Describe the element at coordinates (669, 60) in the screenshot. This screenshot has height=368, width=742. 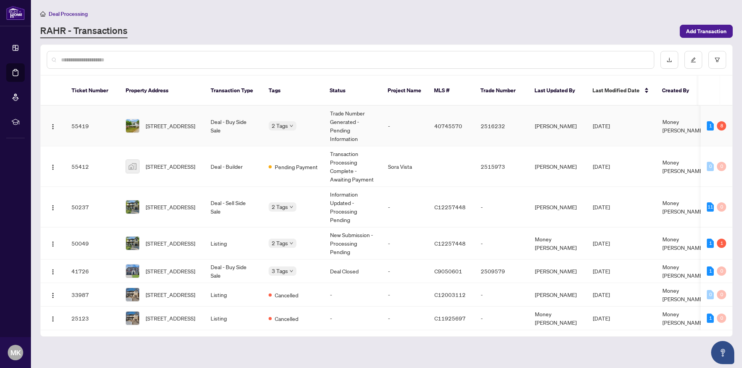
I see `button: download` at that location.